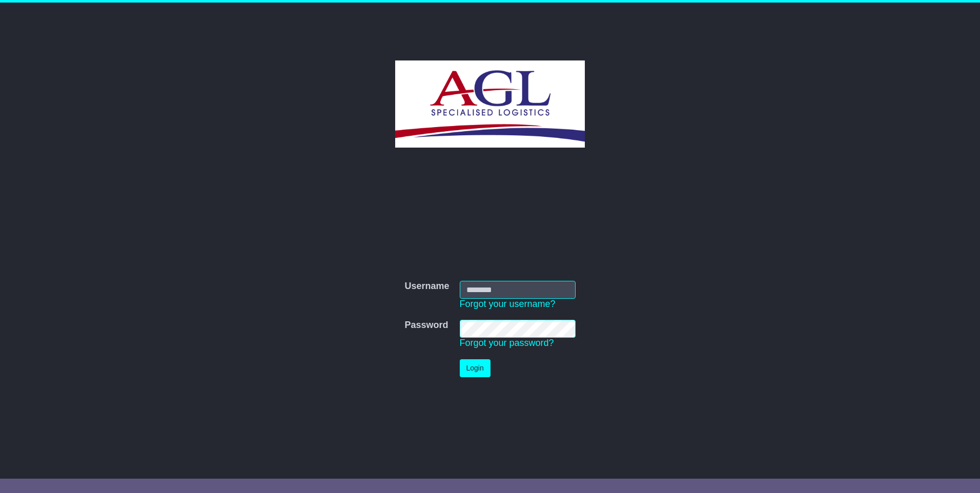  What do you see at coordinates (507, 304) in the screenshot?
I see `a: Forgot your username?` at bounding box center [507, 304].